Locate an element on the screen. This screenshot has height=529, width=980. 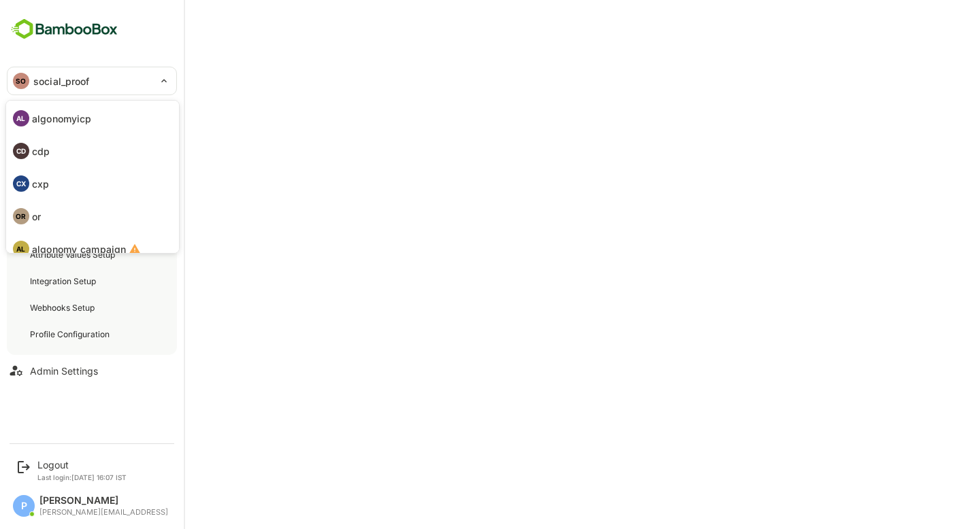
p: cxp is located at coordinates (40, 184).